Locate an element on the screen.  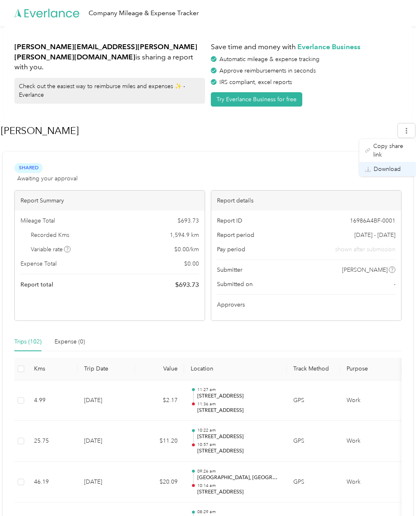
th: Kms is located at coordinates (52, 369).